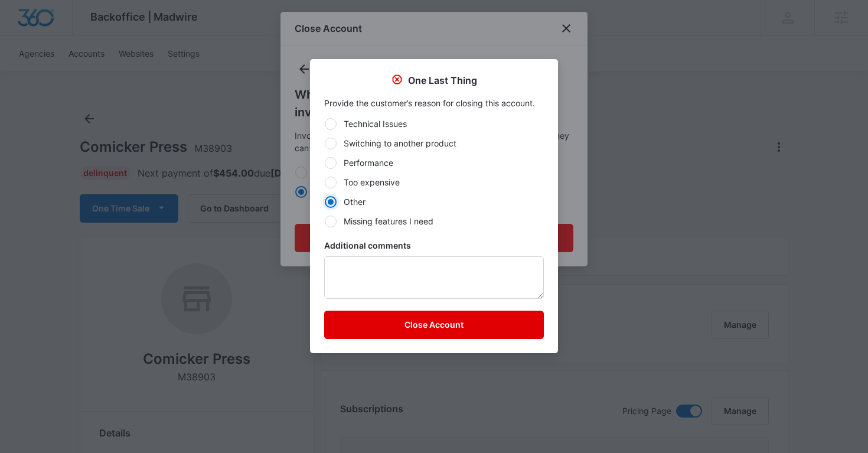 The image size is (868, 453). I want to click on p: One Last Thing, so click(442, 80).